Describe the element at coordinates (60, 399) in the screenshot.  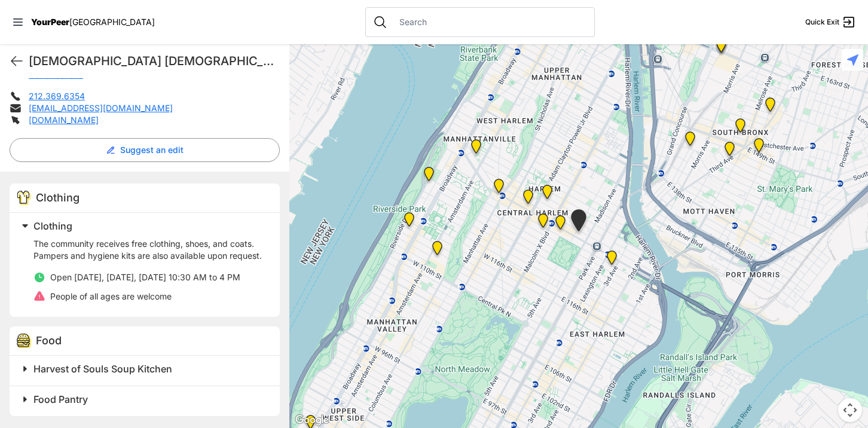
I see `span: Food Pantry` at that location.